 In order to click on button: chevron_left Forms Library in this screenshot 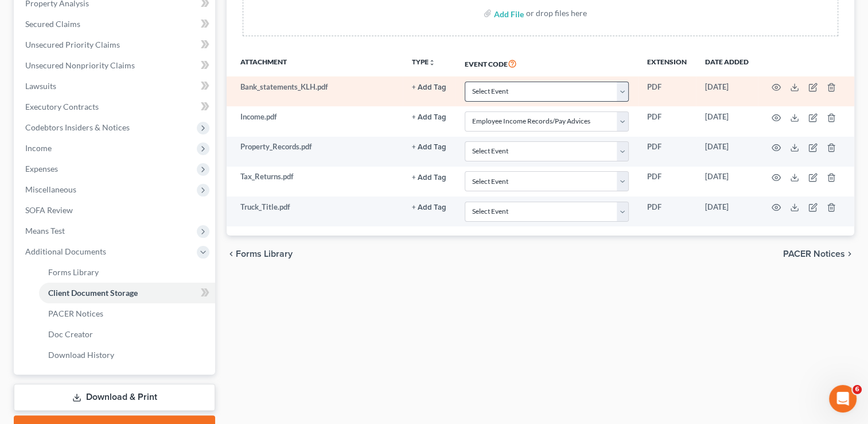, I will do `click(259, 254)`.